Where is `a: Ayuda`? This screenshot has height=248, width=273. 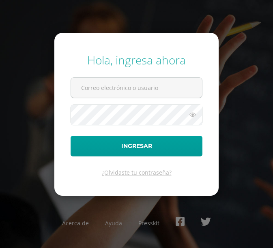 a: Ayuda is located at coordinates (113, 223).